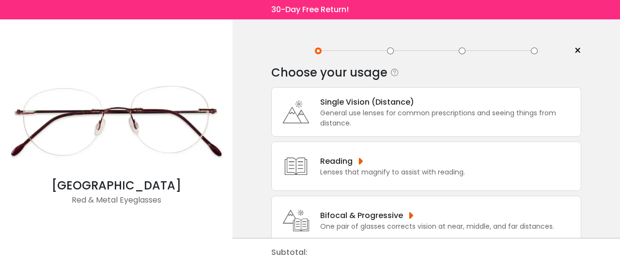 This screenshot has height=267, width=620. What do you see at coordinates (393, 161) in the screenshot?
I see `div: Reading` at bounding box center [393, 161].